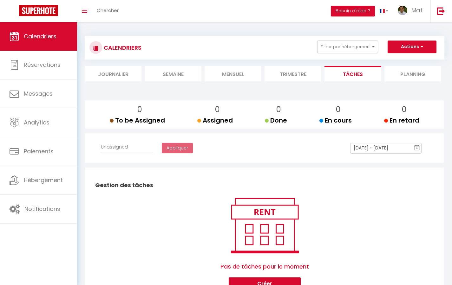 This screenshot has width=452, height=285. Describe the element at coordinates (264, 226) in the screenshot. I see `img: rent.png` at that location.